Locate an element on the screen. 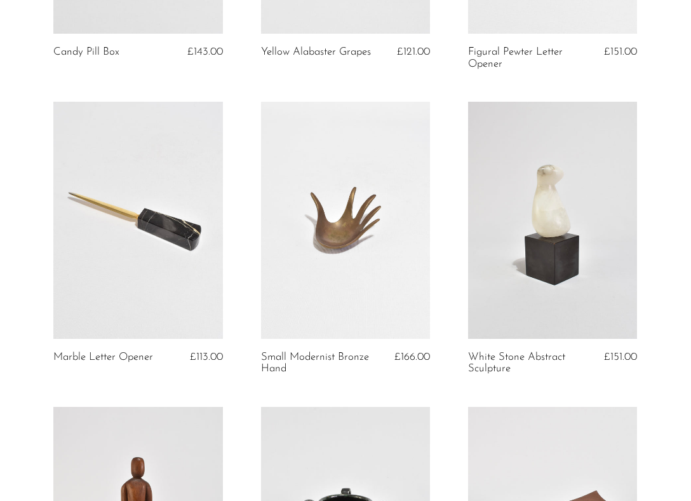  a: Small Modernist Bronze Hand is located at coordinates (316, 363).